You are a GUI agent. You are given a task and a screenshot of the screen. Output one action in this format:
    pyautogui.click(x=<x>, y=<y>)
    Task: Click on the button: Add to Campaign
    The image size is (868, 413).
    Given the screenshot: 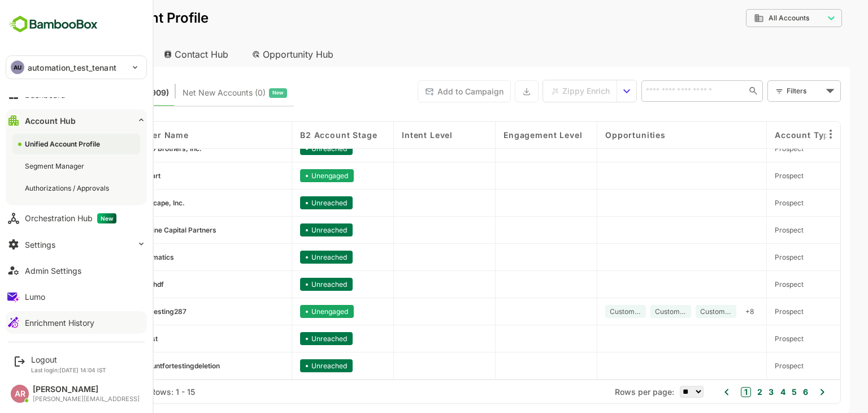 What is the action you would take?
    pyautogui.click(x=424, y=91)
    